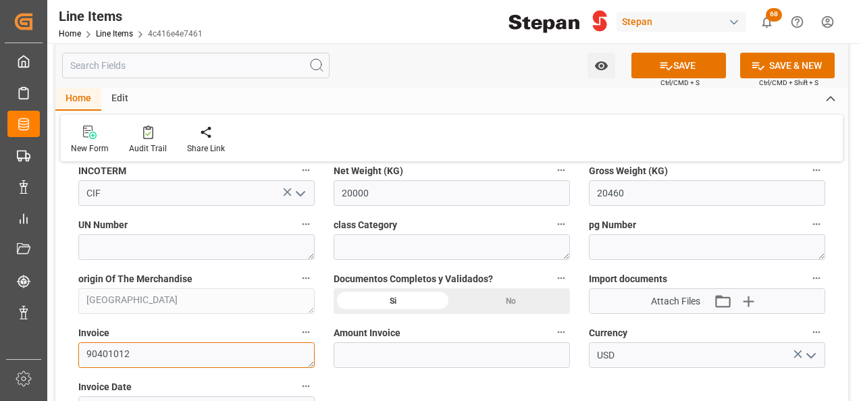  Describe the element at coordinates (413, 279) in the screenshot. I see `span: Documentos Completos y Validados?` at that location.